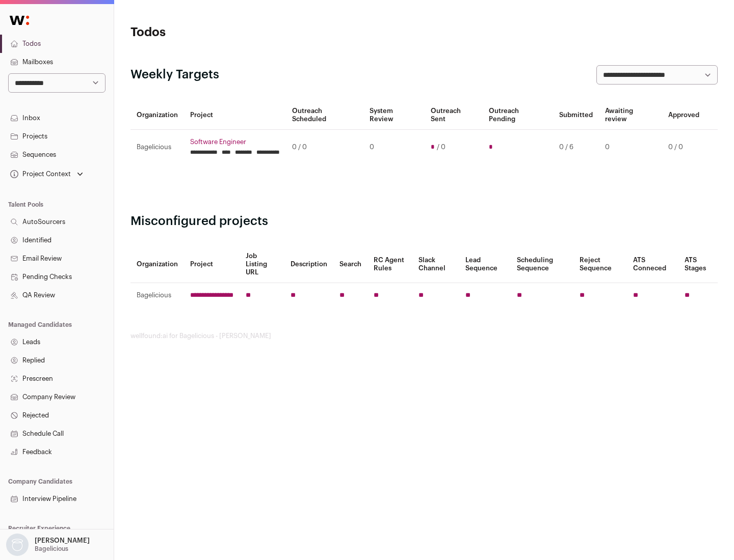 The image size is (734, 560). I want to click on th: Reject Sequence, so click(600, 264).